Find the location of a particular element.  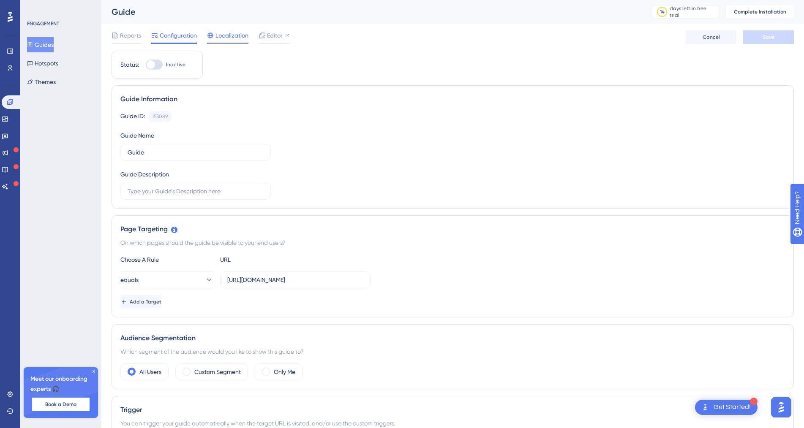

label: Only Me is located at coordinates (284, 372).